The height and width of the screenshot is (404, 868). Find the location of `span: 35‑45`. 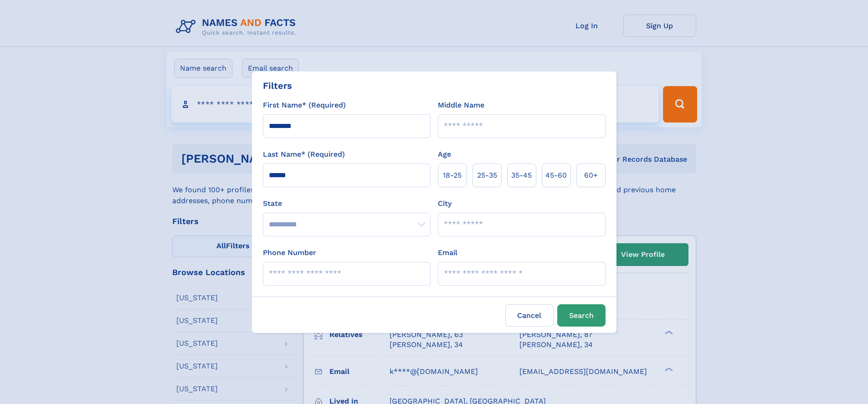

span: 35‑45 is located at coordinates (521, 175).